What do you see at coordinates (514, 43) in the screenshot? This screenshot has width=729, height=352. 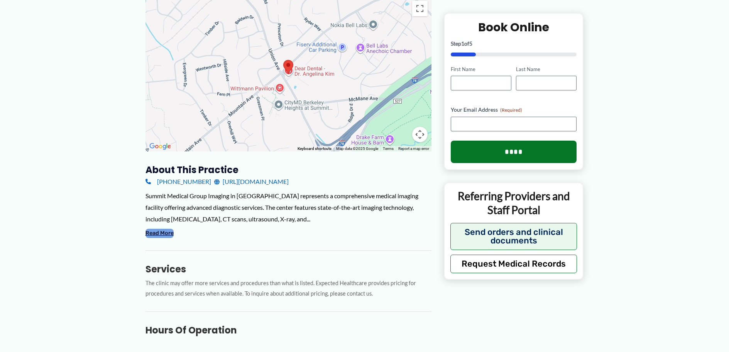 I see `p: Step of` at bounding box center [514, 43].